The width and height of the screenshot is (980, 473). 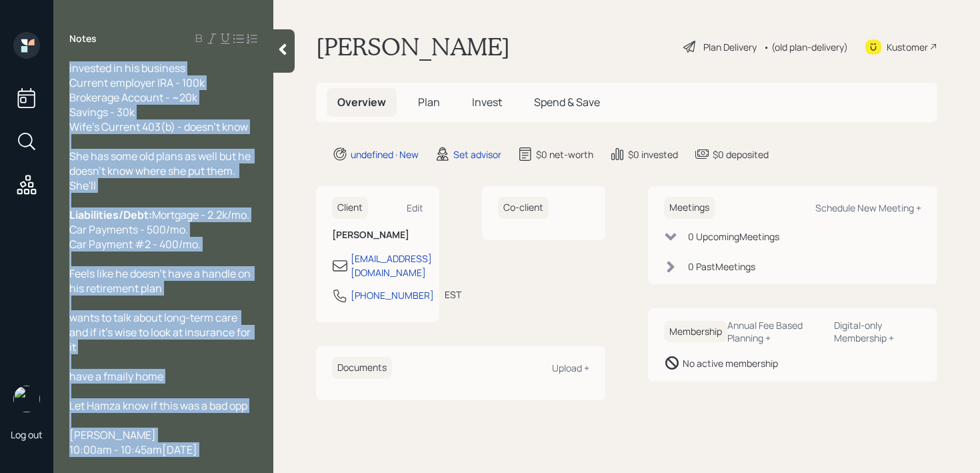 What do you see at coordinates (350, 208) in the screenshot?
I see `h6: Client` at bounding box center [350, 208].